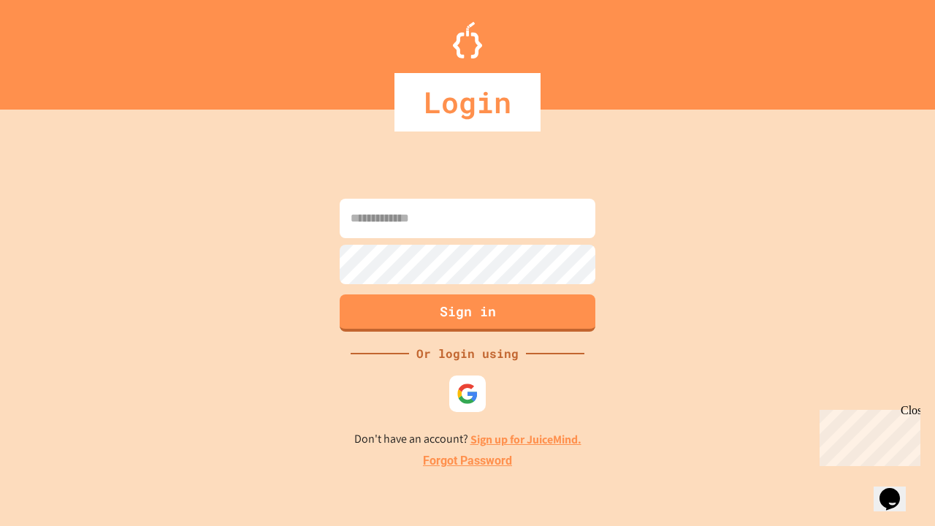 The image size is (935, 526). I want to click on a: Forgot Password, so click(468, 461).